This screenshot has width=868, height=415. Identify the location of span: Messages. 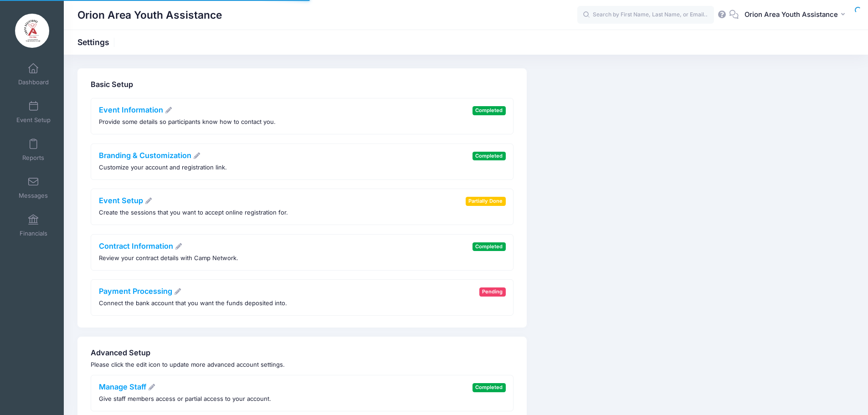
(33, 195).